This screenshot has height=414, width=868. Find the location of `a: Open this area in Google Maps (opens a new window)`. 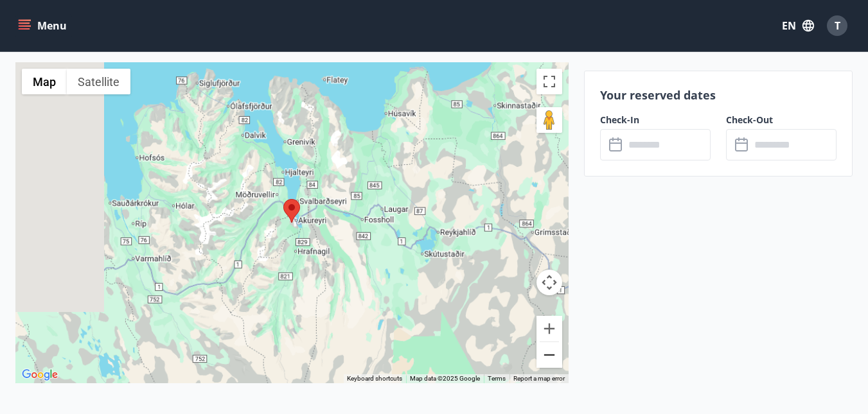

a: Open this area in Google Maps (opens a new window) is located at coordinates (40, 375).